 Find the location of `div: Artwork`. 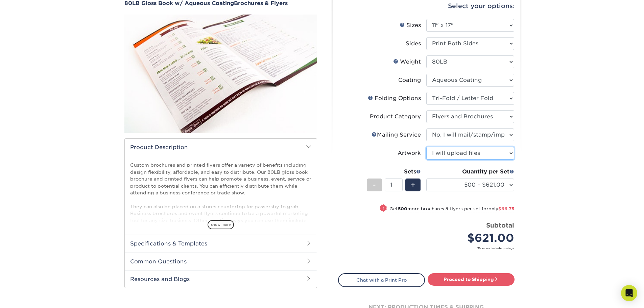

div: Artwork is located at coordinates (409, 153).